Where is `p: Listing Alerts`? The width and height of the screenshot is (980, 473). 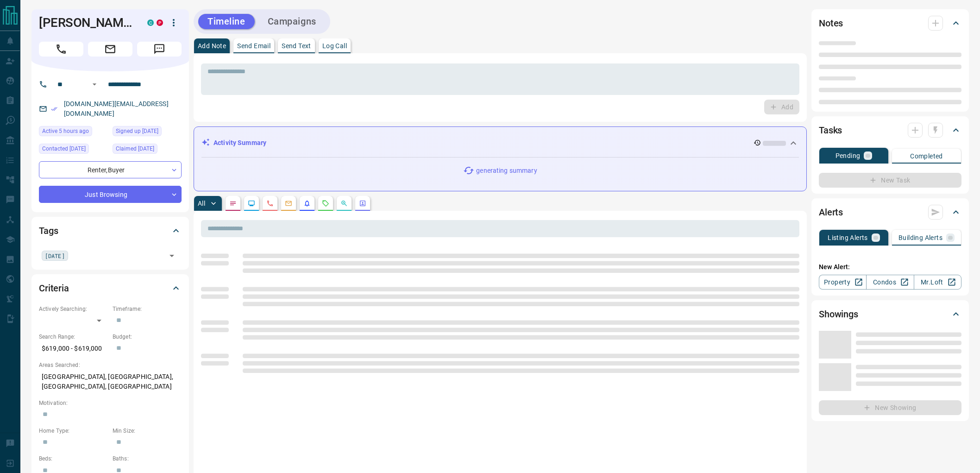
p: Listing Alerts is located at coordinates (848, 237).